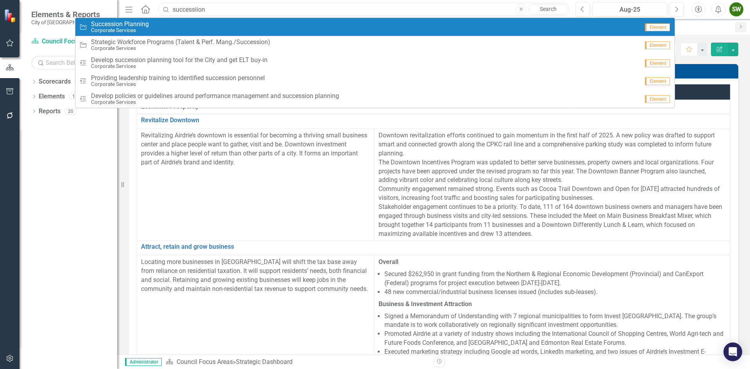  What do you see at coordinates (375, 99) in the screenshot?
I see `a: Develop policies or guidelines around performance management and succession planningCorporate Ser...` at bounding box center [375, 99].